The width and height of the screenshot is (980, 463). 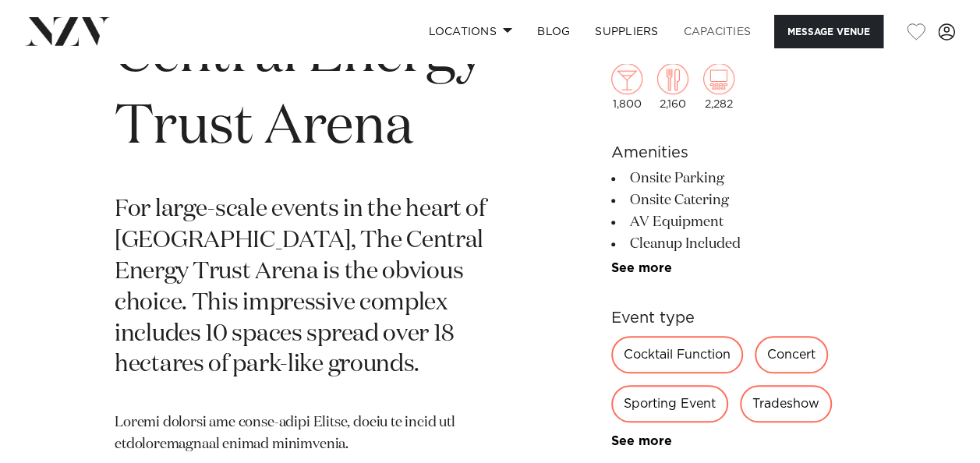 What do you see at coordinates (738, 244) in the screenshot?
I see `li: Cleanup Included` at bounding box center [738, 244].